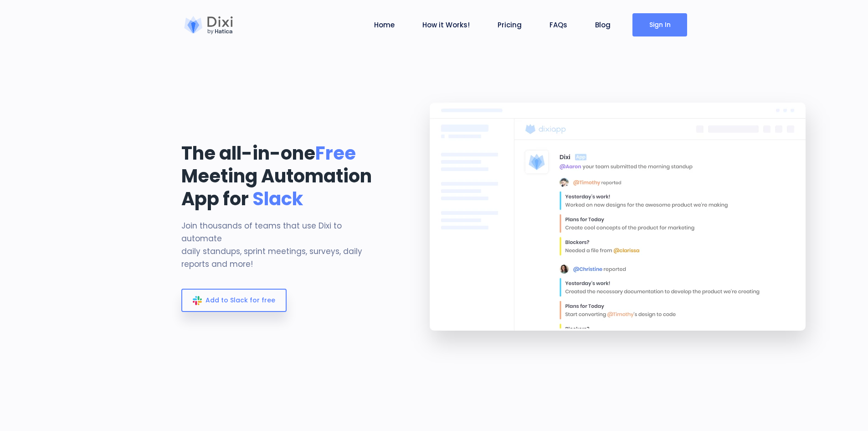 This screenshot has width=868, height=431. Describe the element at coordinates (510, 25) in the screenshot. I see `a: Pricing` at that location.